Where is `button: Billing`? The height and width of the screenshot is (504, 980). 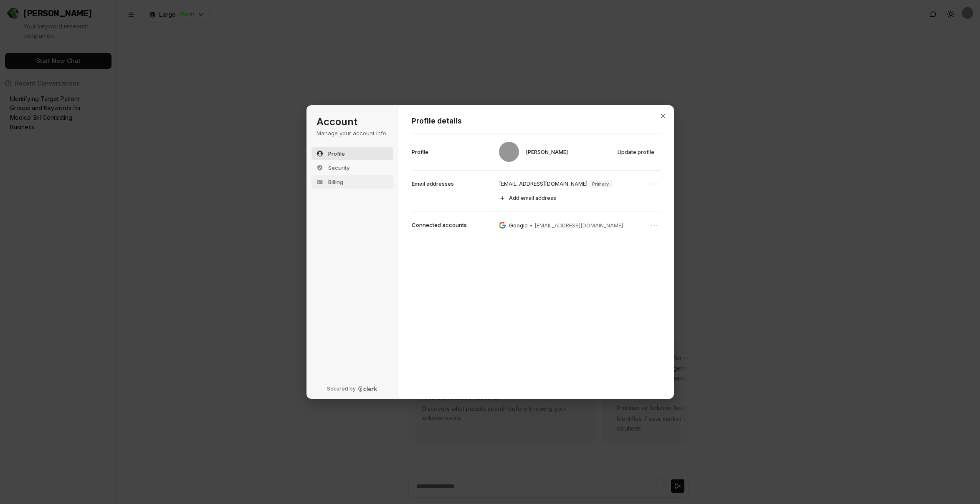 button: Billing is located at coordinates (352, 182).